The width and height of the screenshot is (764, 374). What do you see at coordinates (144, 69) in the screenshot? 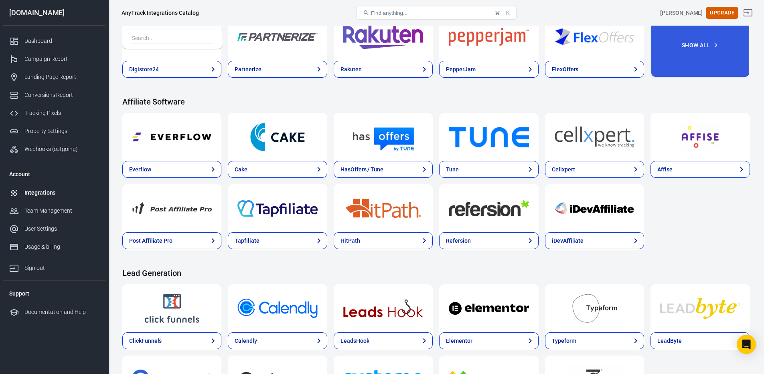
I see `div: Digistore24` at bounding box center [144, 69].